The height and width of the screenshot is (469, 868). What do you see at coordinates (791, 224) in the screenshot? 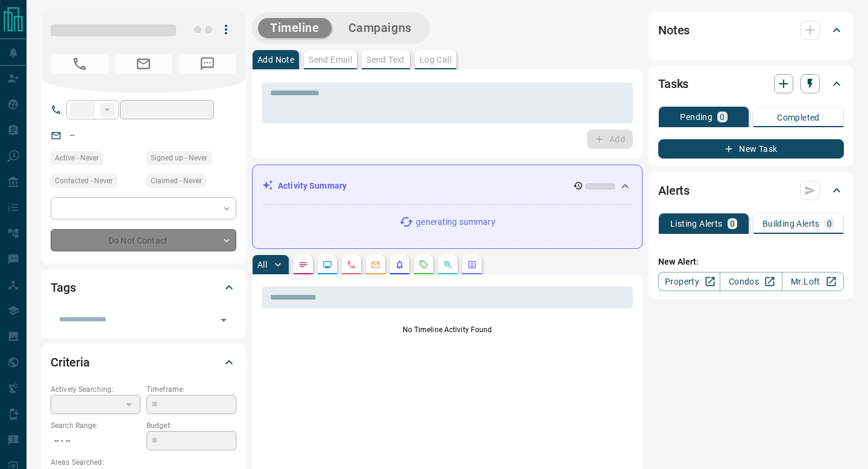
I see `p: Building Alerts` at bounding box center [791, 224].